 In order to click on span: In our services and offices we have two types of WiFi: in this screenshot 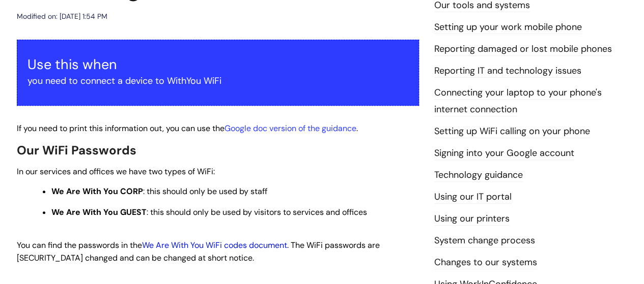, I will do `click(115, 171)`.